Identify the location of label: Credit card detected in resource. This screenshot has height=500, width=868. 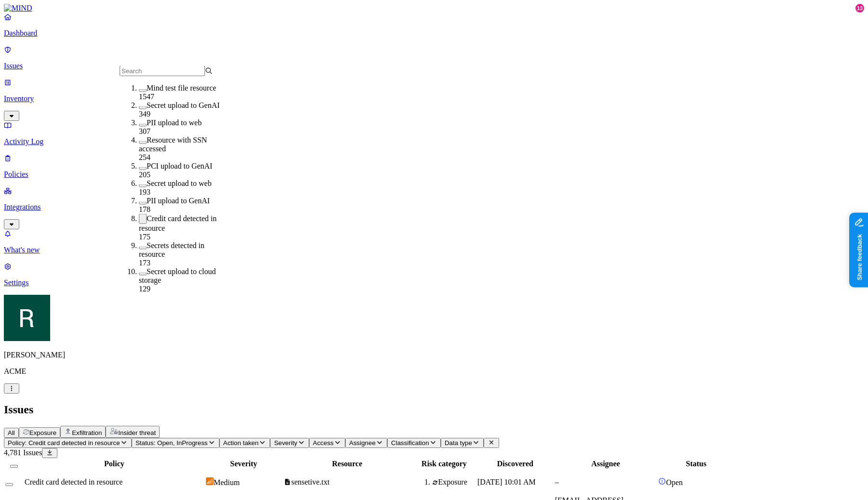
(177, 223).